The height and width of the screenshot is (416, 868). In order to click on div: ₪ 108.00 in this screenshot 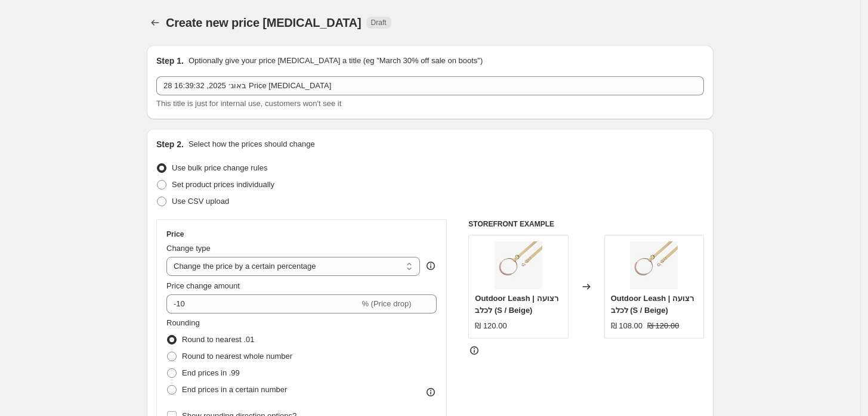, I will do `click(626, 326)`.